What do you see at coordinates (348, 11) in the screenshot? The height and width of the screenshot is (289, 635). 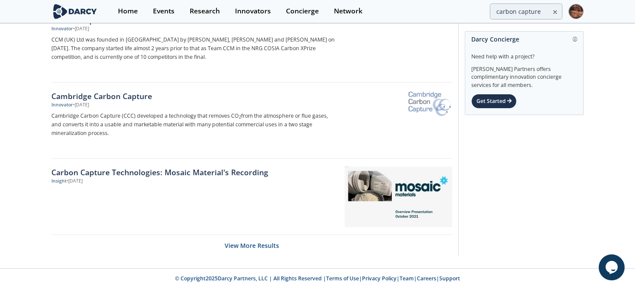 I see `div: Network` at bounding box center [348, 11].